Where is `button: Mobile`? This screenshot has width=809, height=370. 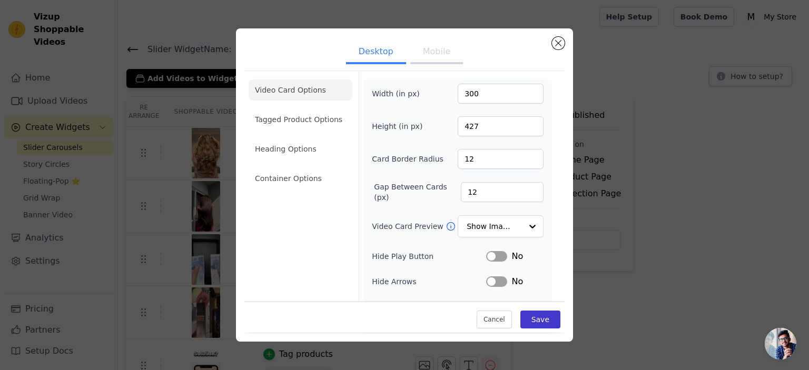
button: Mobile is located at coordinates (436, 53).